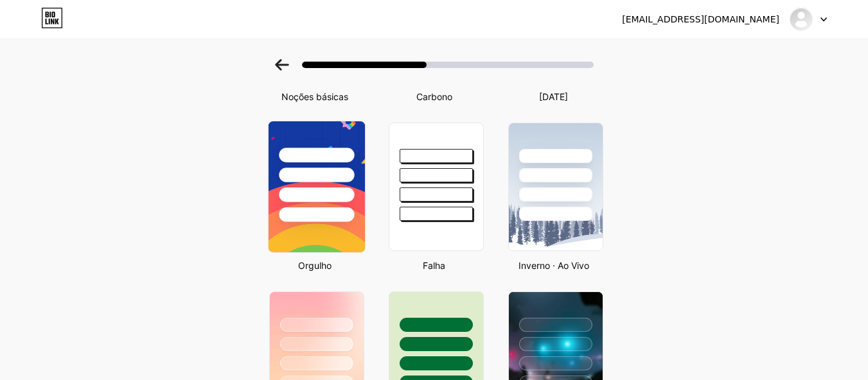 The width and height of the screenshot is (868, 380). I want to click on font: Noções básicas, so click(315, 96).